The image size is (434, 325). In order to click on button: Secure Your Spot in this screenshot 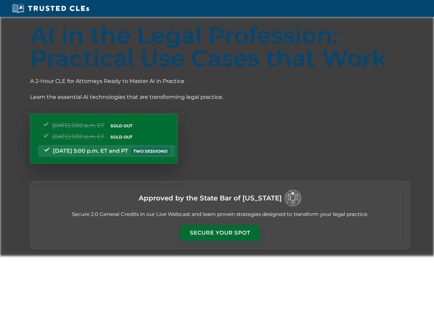, I will do `click(220, 233)`.